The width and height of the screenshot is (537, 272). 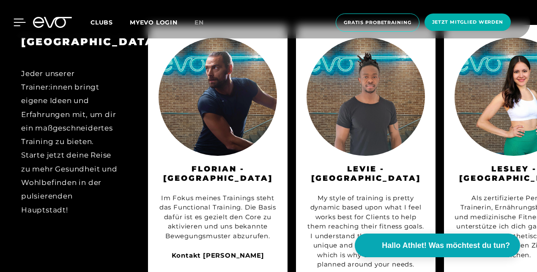 I want to click on div: My style of training is pretty dynamic based upon what I feel works best for Clients to help them..., so click(x=366, y=232).